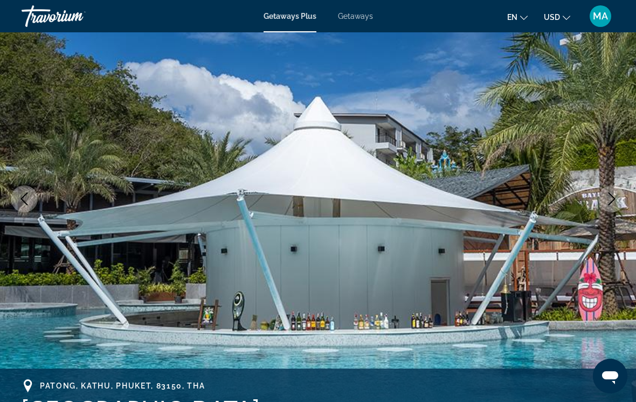 This screenshot has width=636, height=402. Describe the element at coordinates (122, 386) in the screenshot. I see `span: Patong, Kathu, Phuket, 83150, THA` at that location.